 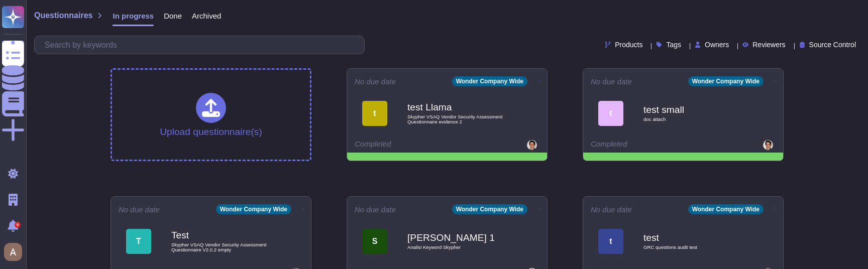 I want to click on span: Skypher VSAQ Vendor Security Assessment Questionnaire evidence 2, so click(x=457, y=119).